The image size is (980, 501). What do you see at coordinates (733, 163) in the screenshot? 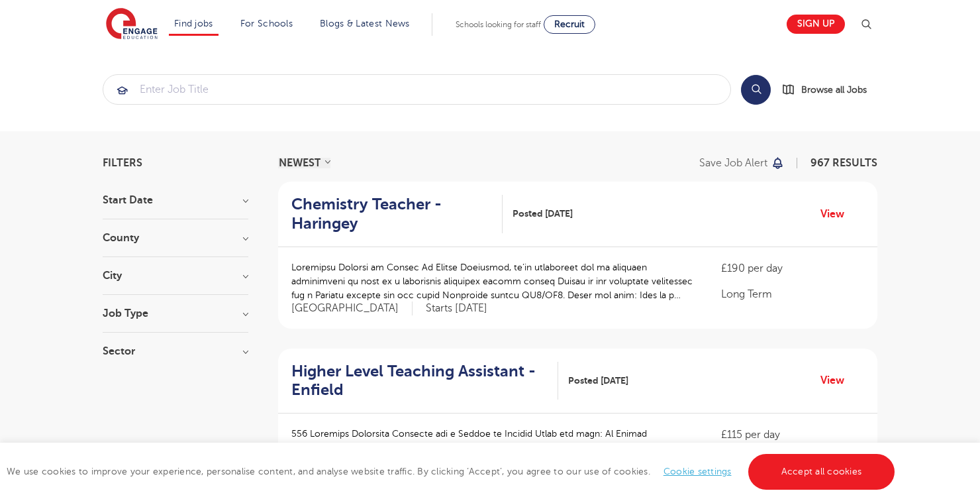
I see `p: Save job alert` at bounding box center [733, 163].